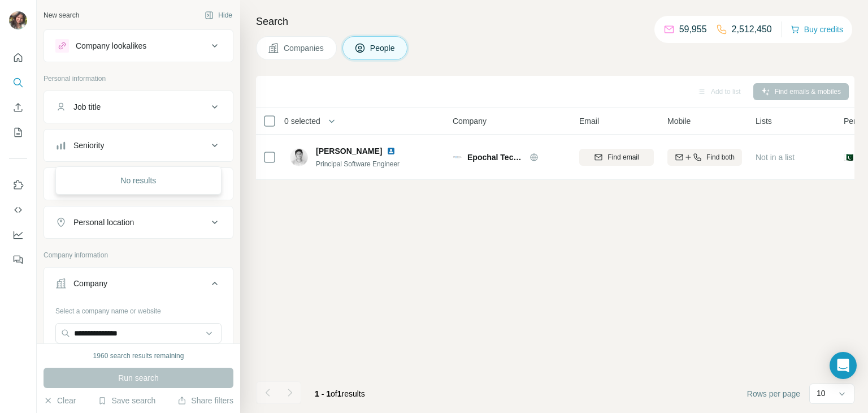  I want to click on div: Personal location, so click(103, 223).